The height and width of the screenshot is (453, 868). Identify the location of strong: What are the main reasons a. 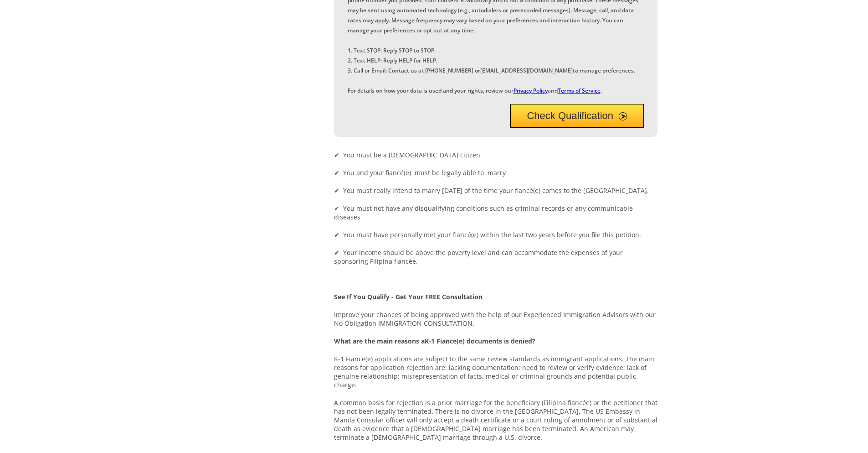
(379, 341).